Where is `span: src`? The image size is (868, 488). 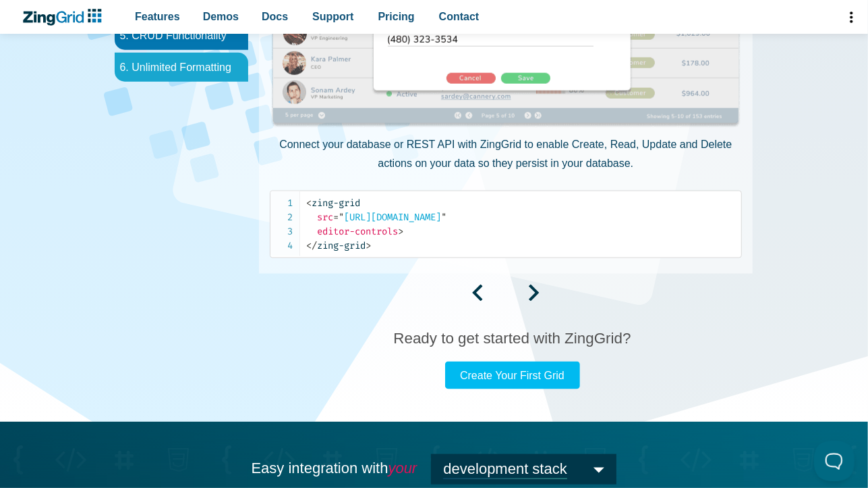 span: src is located at coordinates (325, 217).